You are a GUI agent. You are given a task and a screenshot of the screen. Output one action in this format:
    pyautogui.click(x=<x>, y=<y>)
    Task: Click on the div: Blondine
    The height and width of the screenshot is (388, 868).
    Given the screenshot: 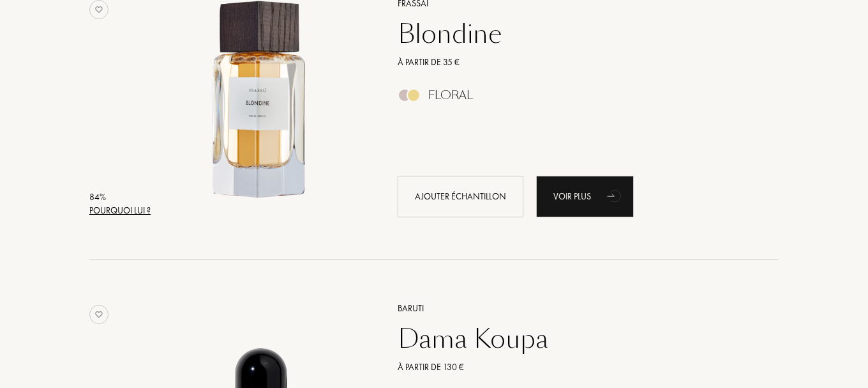 What is the action you would take?
    pyautogui.click(x=574, y=34)
    